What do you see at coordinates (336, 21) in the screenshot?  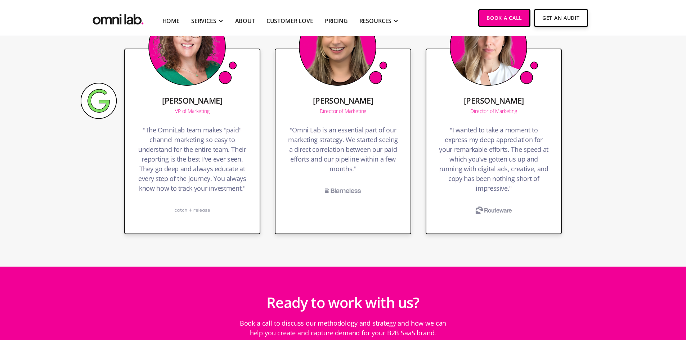 I see `a: Pricing` at bounding box center [336, 21].